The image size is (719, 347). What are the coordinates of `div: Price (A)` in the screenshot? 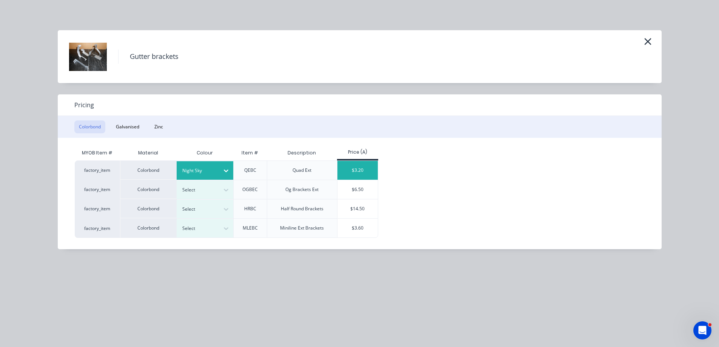 It's located at (357, 152).